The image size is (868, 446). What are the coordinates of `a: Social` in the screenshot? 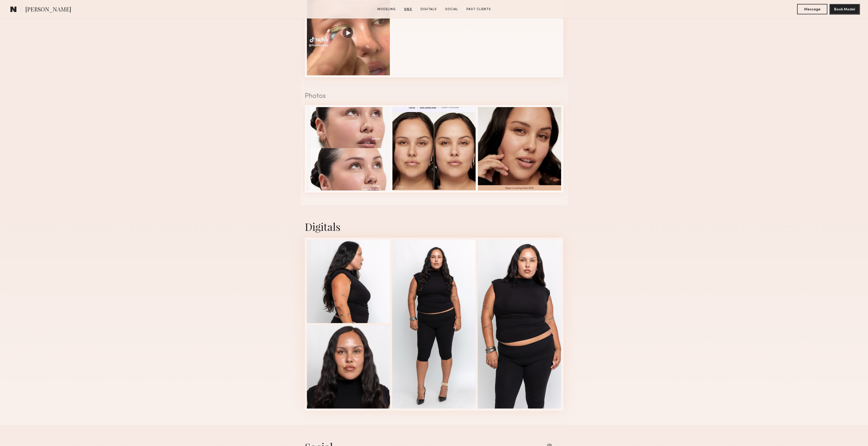 It's located at (452, 9).